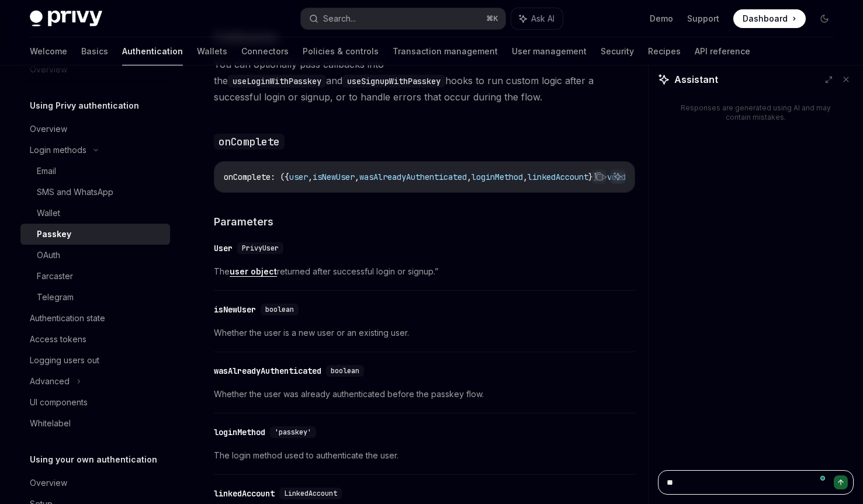  I want to click on a: Wallets, so click(212, 51).